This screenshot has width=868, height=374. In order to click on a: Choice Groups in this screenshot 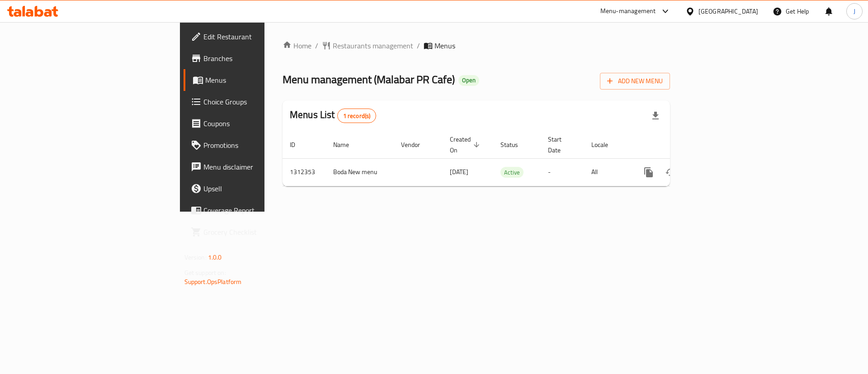, I will do `click(254, 102)`.